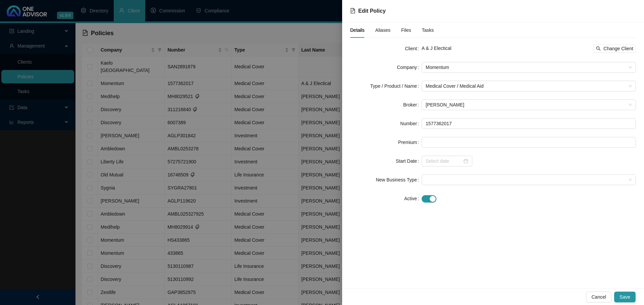  I want to click on label: Active, so click(413, 199).